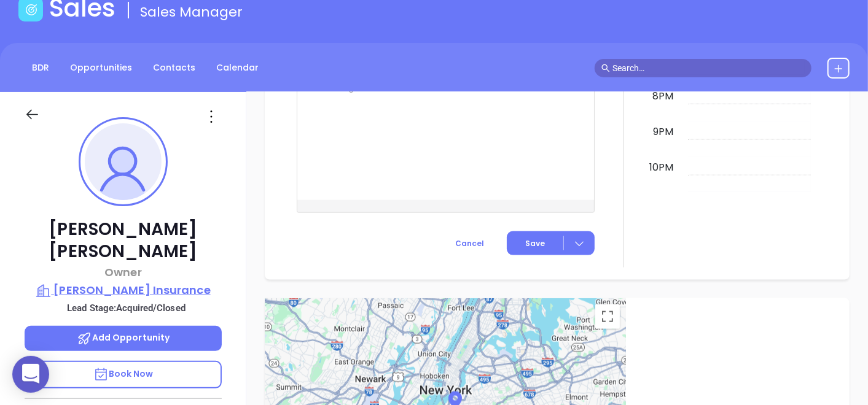 The width and height of the screenshot is (868, 405). Describe the element at coordinates (124, 374) in the screenshot. I see `span: Book Now` at that location.